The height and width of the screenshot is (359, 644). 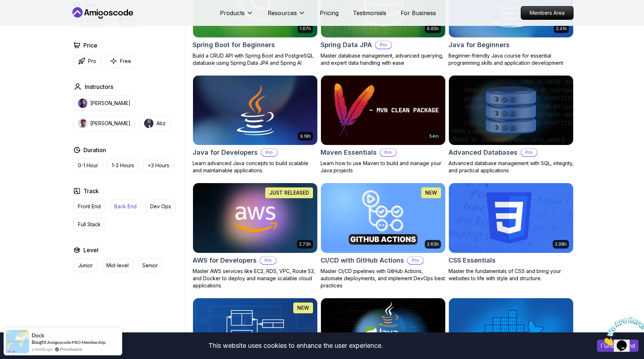 I want to click on span: a month ago, so click(x=42, y=348).